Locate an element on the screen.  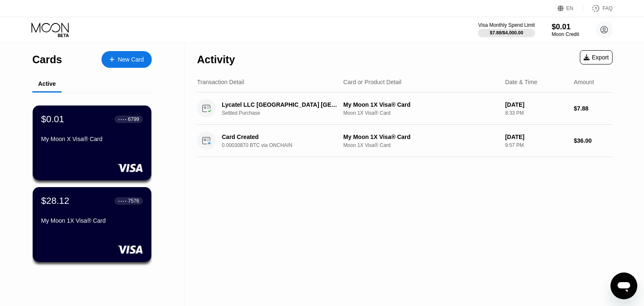
div: Cards is located at coordinates (47, 60).